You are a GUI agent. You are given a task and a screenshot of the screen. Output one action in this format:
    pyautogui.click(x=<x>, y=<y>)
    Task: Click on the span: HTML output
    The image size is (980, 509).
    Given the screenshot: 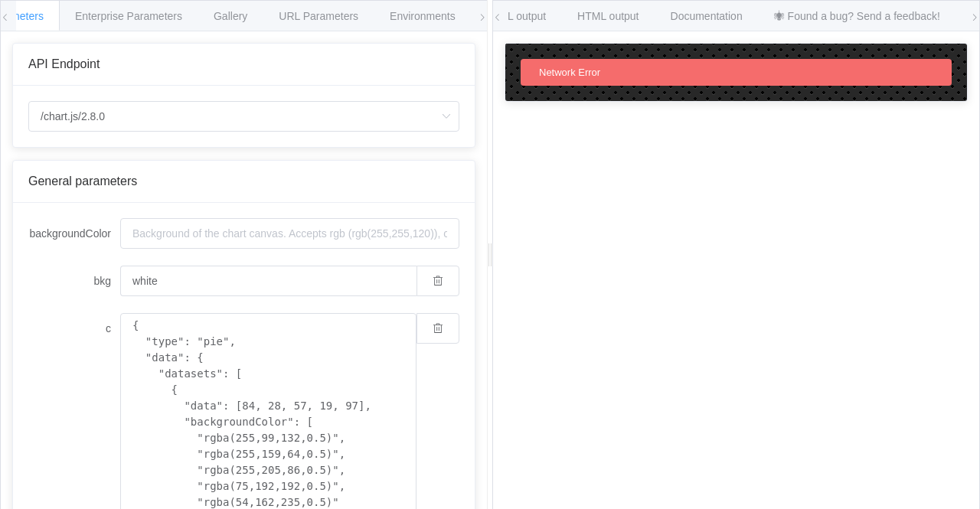 What is the action you would take?
    pyautogui.click(x=608, y=16)
    